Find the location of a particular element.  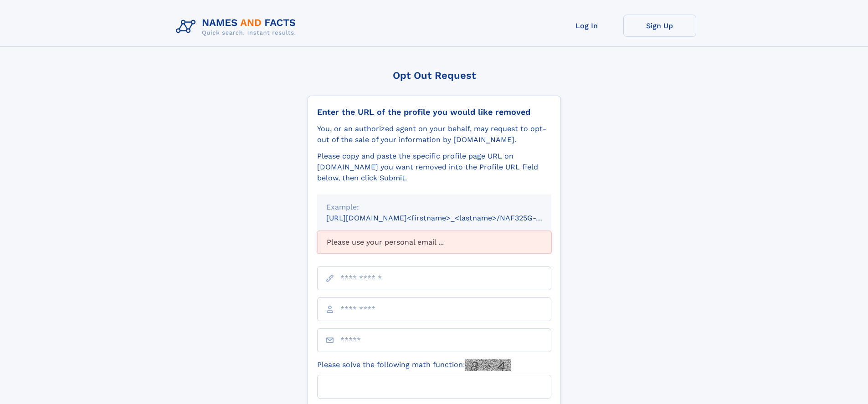

a: Sign Up is located at coordinates (659, 25).